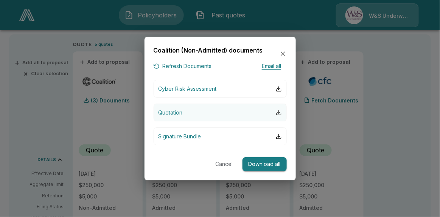 This screenshot has height=217, width=440. I want to click on button: Email all, so click(271, 66).